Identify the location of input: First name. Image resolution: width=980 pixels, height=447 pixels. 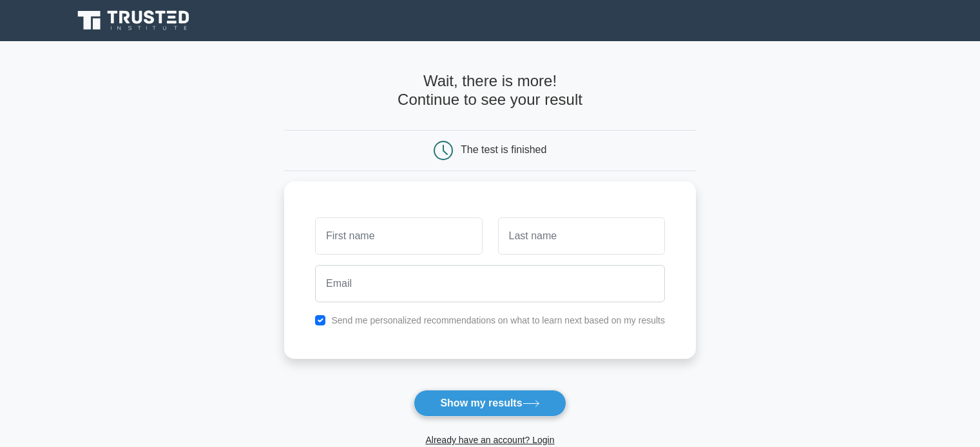
(398, 236).